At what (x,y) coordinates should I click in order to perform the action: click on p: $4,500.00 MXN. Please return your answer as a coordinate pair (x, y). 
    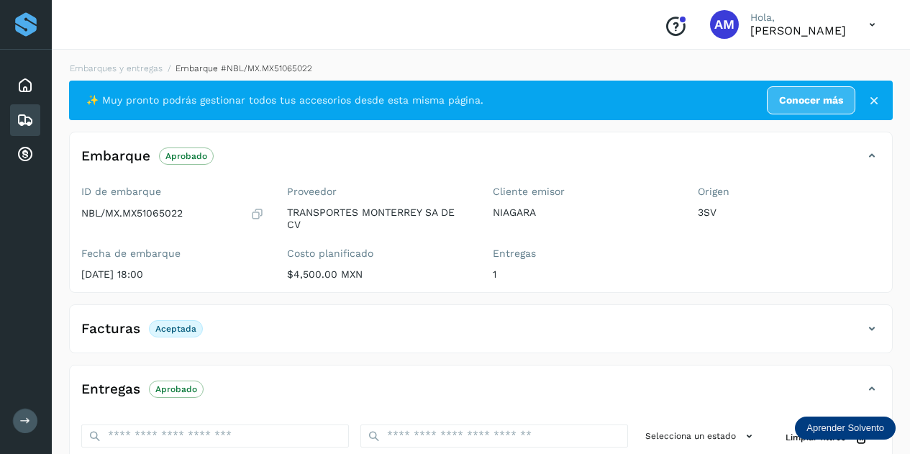
    Looking at the image, I should click on (378, 274).